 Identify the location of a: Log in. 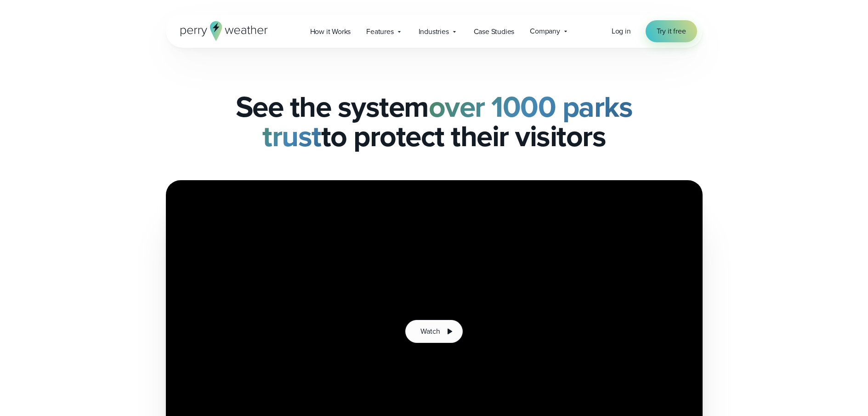
(621, 31).